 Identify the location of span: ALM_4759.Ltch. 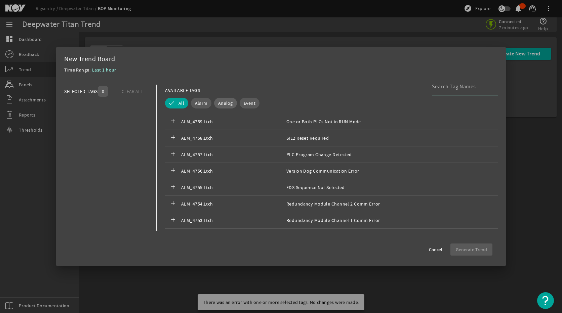
(231, 122).